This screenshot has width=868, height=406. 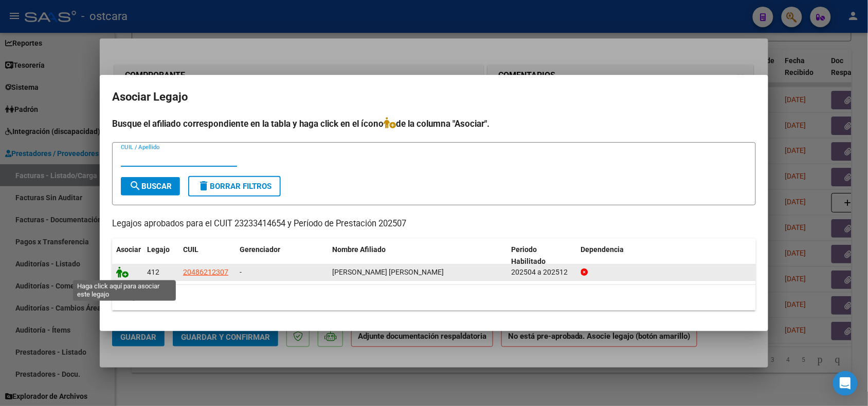 What do you see at coordinates (135, 186) in the screenshot?
I see `mat-icon: search` at bounding box center [135, 186].